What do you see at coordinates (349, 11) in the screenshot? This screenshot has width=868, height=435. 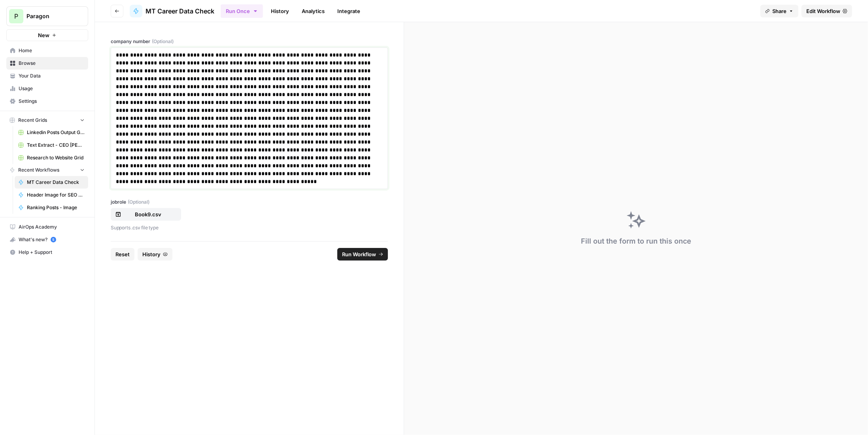 I see `a: Integrate` at bounding box center [349, 11].